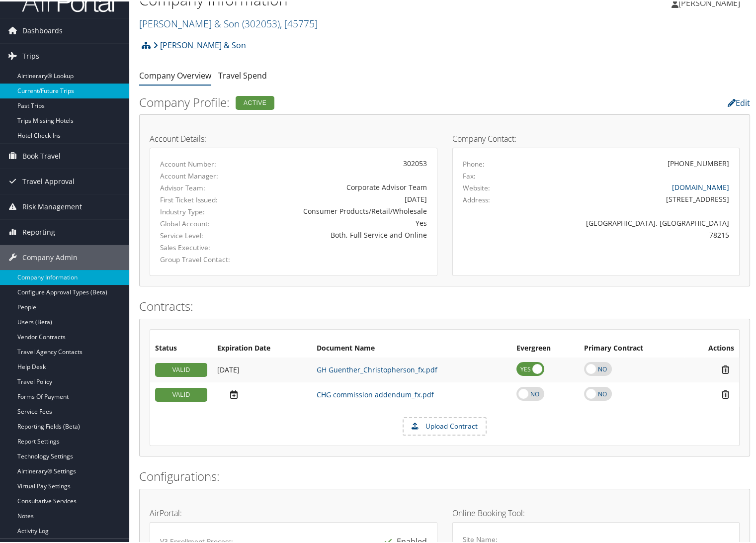 The width and height of the screenshot is (756, 543). What do you see at coordinates (340, 233) in the screenshot?
I see `div: Both, Full Service and Online` at bounding box center [340, 233].